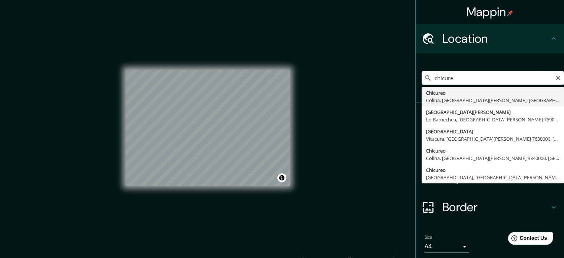 The height and width of the screenshot is (258, 564). I want to click on h4: Layout, so click(496, 177).